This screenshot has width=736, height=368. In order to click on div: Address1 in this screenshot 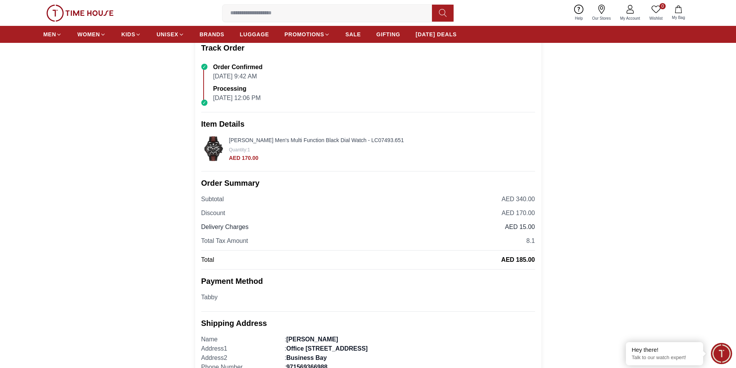, I will do `click(243, 349)`.